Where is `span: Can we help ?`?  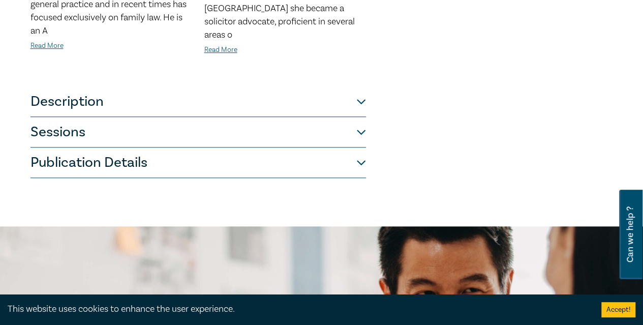 span: Can we help ? is located at coordinates (629, 234).